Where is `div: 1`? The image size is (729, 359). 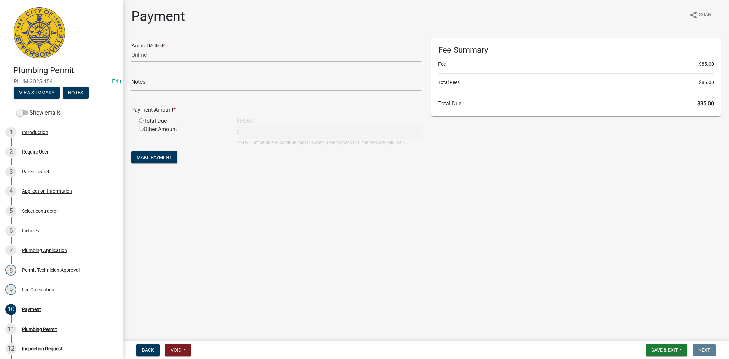
div: 1 is located at coordinates (11, 132).